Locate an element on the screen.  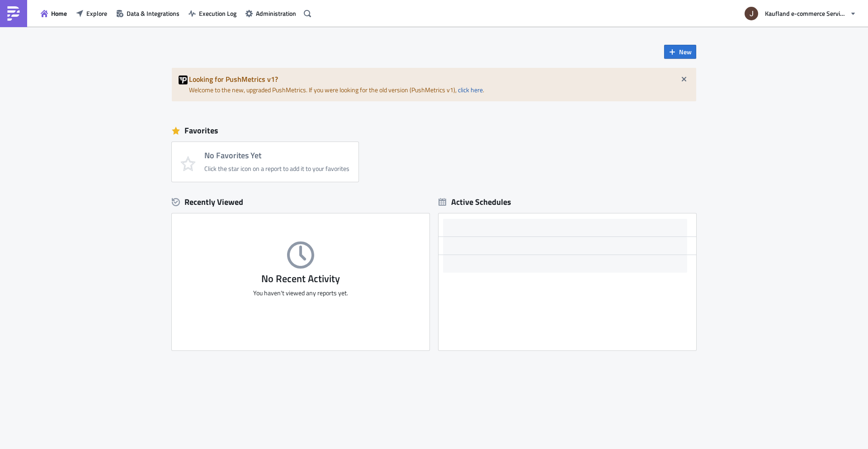
span: Home is located at coordinates (59, 13).